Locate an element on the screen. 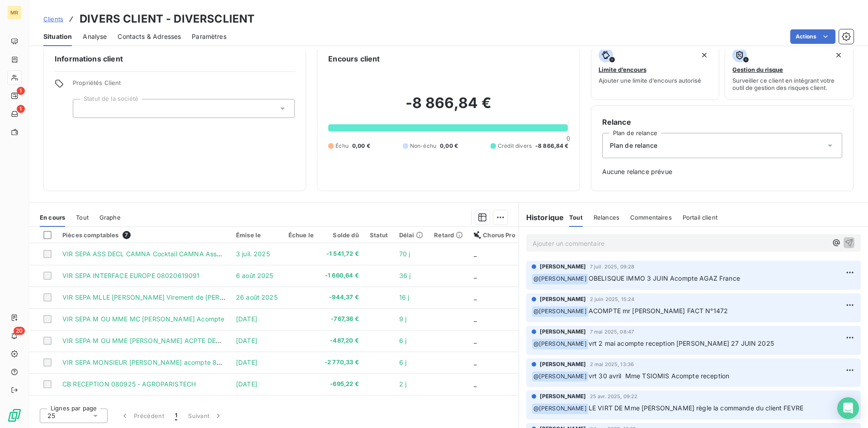 The height and width of the screenshot is (428, 868). span: 3 juil. 2025 is located at coordinates (253, 254).